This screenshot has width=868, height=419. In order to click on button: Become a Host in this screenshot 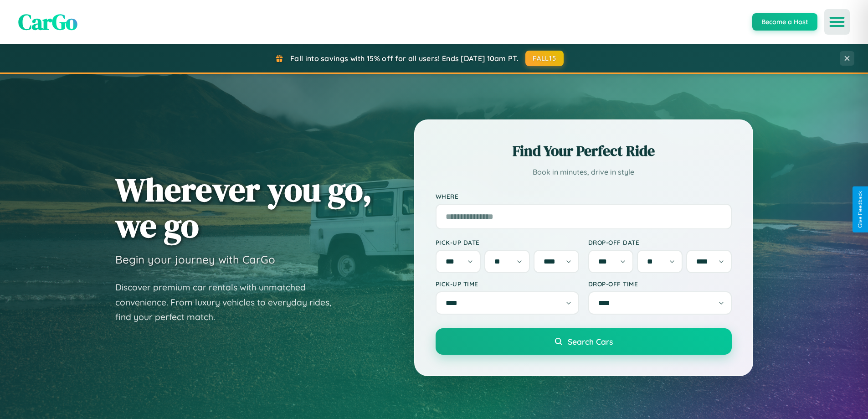, I will do `click(785, 21)`.